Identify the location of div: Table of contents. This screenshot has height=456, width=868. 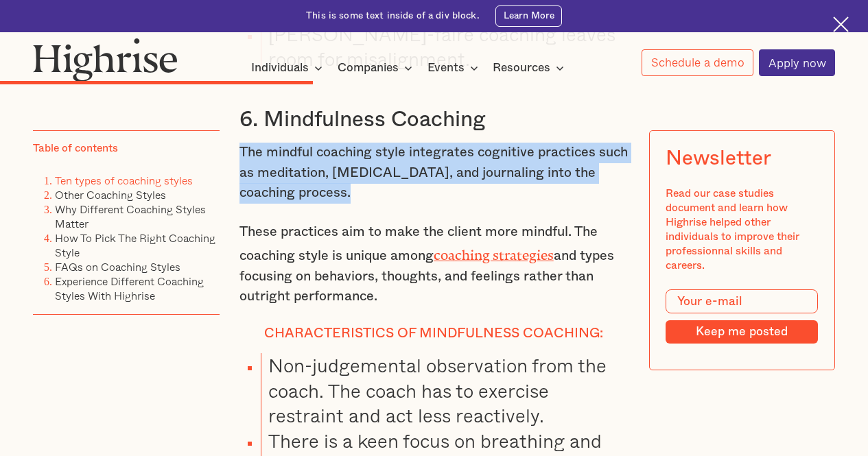
(75, 148).